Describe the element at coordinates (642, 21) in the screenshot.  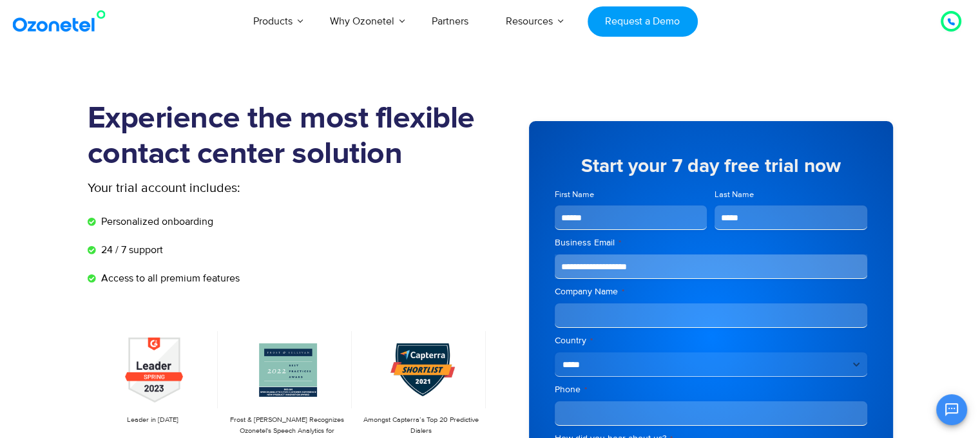
I see `a: Request a Demo` at that location.